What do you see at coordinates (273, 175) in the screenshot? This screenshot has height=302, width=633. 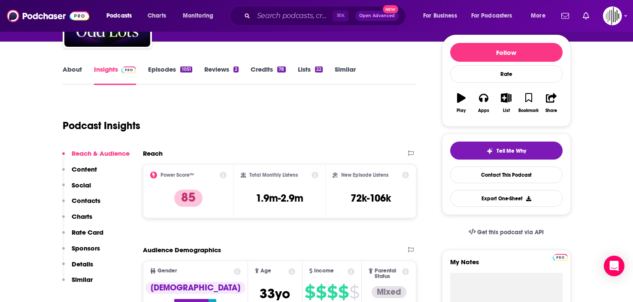 I see `h2: Total Monthly Listens` at bounding box center [273, 175].